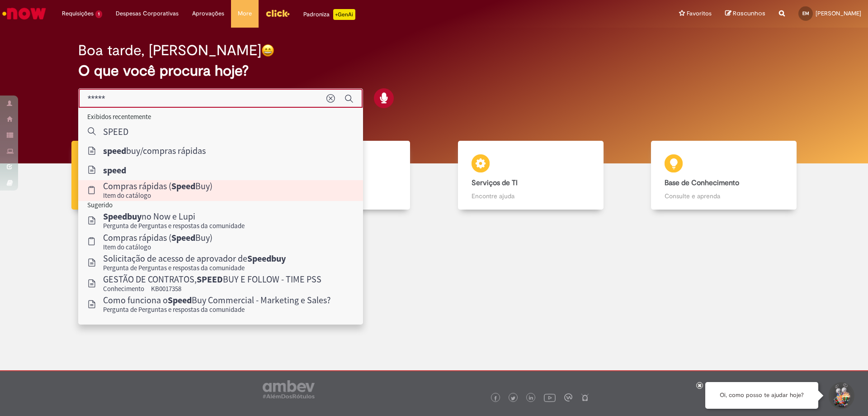  What do you see at coordinates (699, 14) in the screenshot?
I see `span: Favoritos` at bounding box center [699, 14].